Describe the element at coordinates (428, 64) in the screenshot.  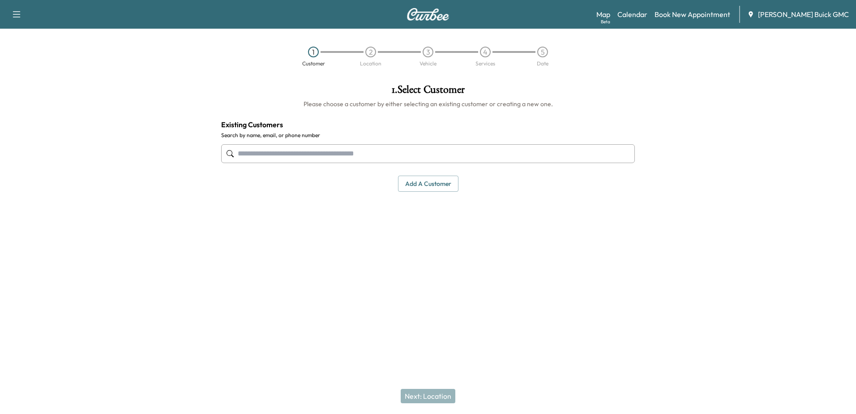
I see `div: Vehicle` at that location.